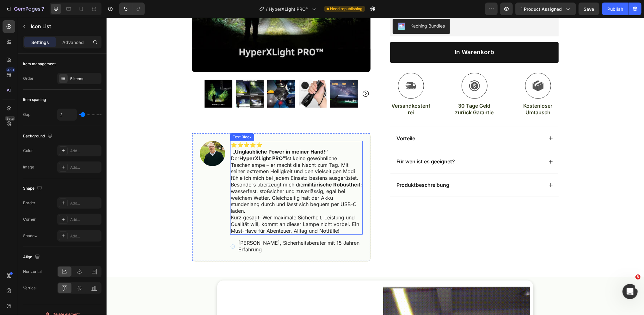  Describe the element at coordinates (368, 35) in the screenshot. I see `button: In Warenkorb` at that location.